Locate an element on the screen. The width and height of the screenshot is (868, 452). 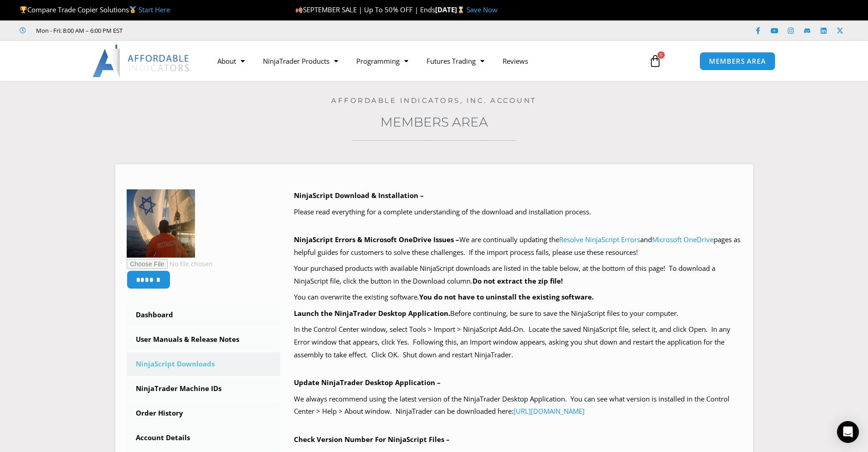
a: Account Details is located at coordinates (203, 438).